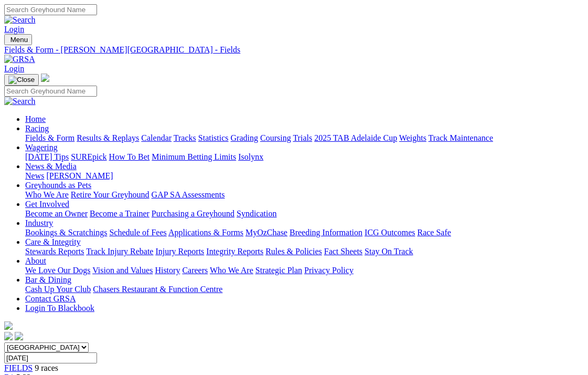 This screenshot has width=588, height=375. What do you see at coordinates (137, 232) in the screenshot?
I see `a: Schedule of Fees` at bounding box center [137, 232].